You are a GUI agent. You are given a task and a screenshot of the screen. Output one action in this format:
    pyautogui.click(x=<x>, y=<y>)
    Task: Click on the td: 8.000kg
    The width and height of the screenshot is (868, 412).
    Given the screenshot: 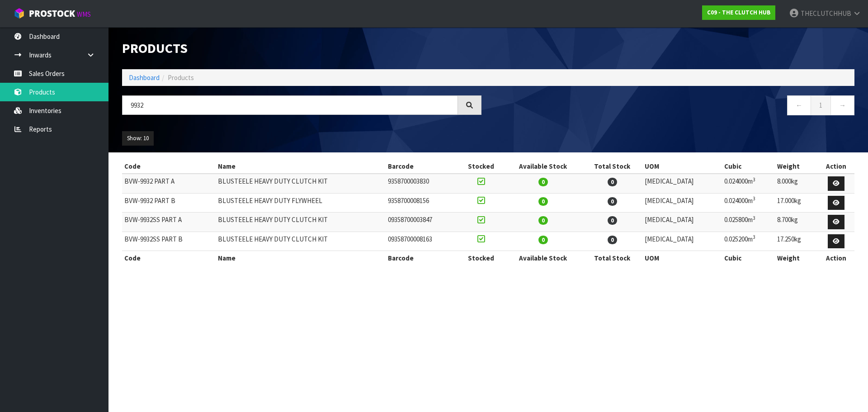 What is the action you would take?
    pyautogui.click(x=796, y=183)
    